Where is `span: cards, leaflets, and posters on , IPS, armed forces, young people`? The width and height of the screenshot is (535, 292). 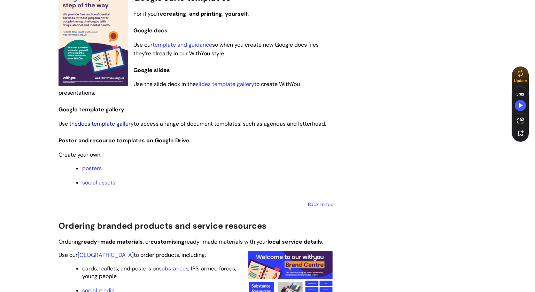 span: cards, leaflets, and posters on , IPS, armed forces, young people is located at coordinates (159, 272).